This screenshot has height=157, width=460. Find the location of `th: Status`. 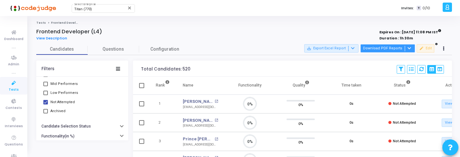

th: Status is located at coordinates (402, 86).